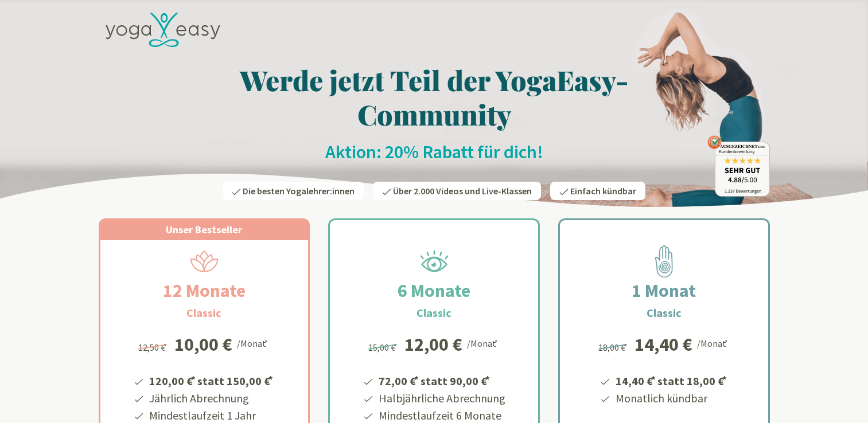 Image resolution: width=868 pixels, height=423 pixels. What do you see at coordinates (383, 347) in the screenshot?
I see `span: 15,00 €` at bounding box center [383, 347].